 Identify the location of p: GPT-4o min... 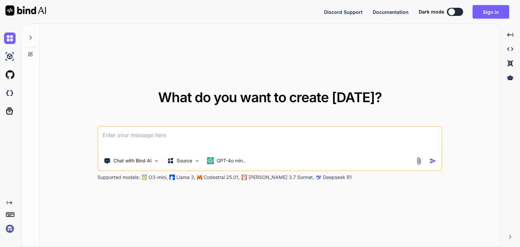
(231, 161).